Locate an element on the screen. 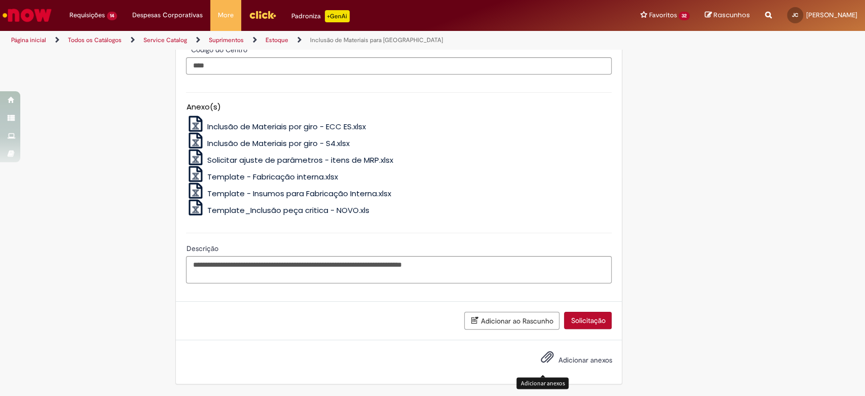 The width and height of the screenshot is (865, 396). a: Rascunhos is located at coordinates (727, 15).